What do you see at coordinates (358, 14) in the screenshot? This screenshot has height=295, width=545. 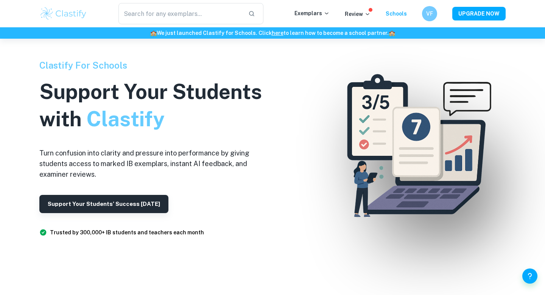 I see `p: Review` at bounding box center [358, 14].